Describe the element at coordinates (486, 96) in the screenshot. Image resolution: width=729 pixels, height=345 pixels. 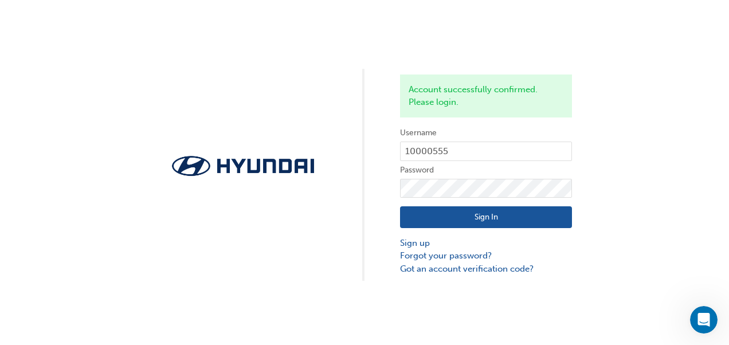
I see `div: Account successfully confirmed. Please login.` at that location.